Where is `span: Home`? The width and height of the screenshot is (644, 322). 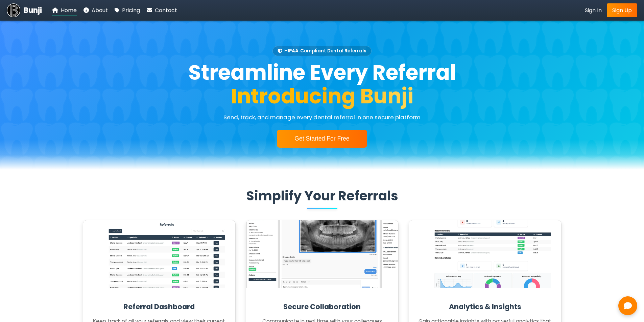 span: Home is located at coordinates (69, 10).